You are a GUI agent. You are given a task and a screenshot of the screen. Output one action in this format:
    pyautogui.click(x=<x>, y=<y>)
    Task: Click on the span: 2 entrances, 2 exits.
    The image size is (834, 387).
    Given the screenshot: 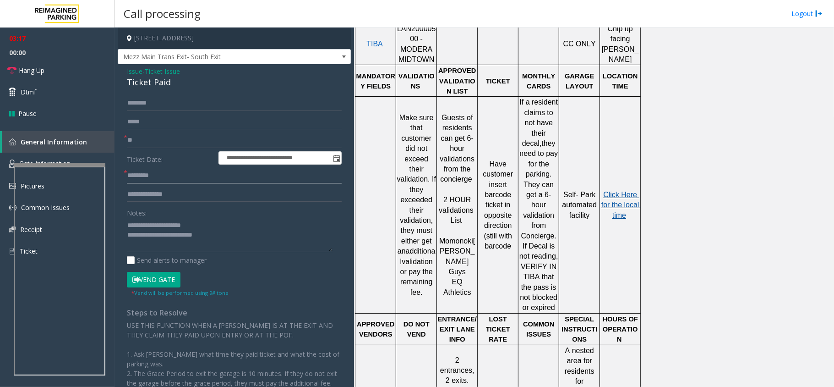 What is the action you would take?
    pyautogui.click(x=458, y=370)
    